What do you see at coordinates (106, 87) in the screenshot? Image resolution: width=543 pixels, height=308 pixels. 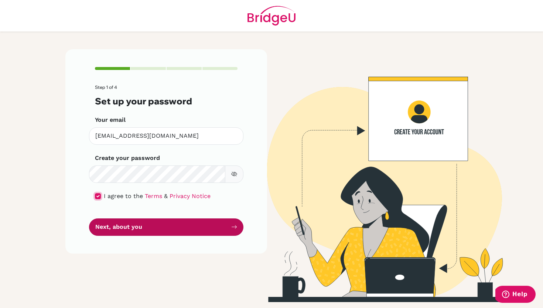 I see `span: Step 1 of 4` at bounding box center [106, 87].